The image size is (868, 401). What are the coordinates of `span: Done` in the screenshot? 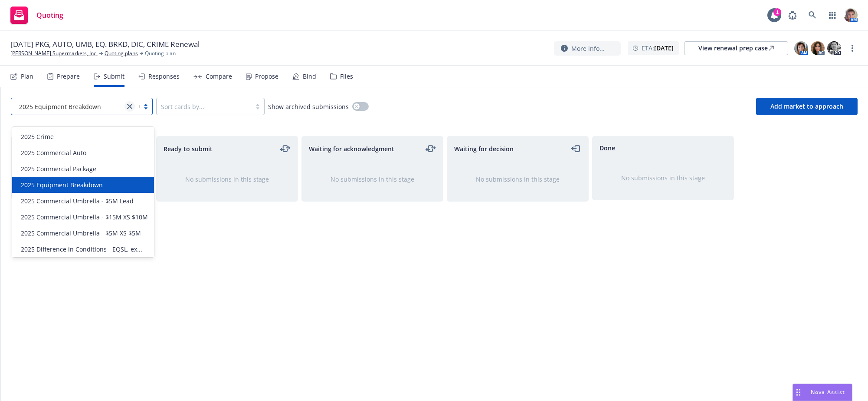 It's located at (607, 148).